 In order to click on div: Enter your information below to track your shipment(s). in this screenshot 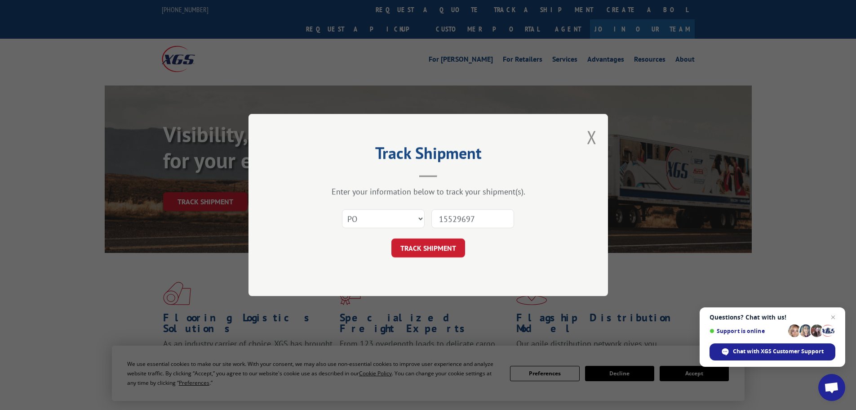, I will do `click(428, 191)`.